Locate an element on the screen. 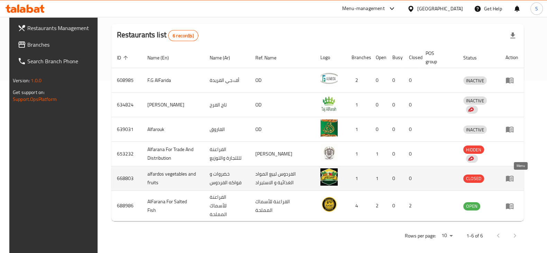 This screenshot has width=547, height=253. span: Get support on: is located at coordinates (29, 92).